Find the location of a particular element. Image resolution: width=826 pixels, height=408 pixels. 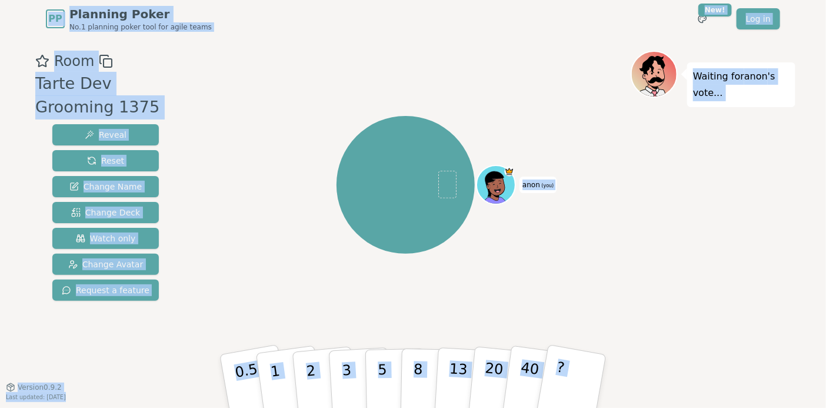

span: (you) is located at coordinates (547, 185).